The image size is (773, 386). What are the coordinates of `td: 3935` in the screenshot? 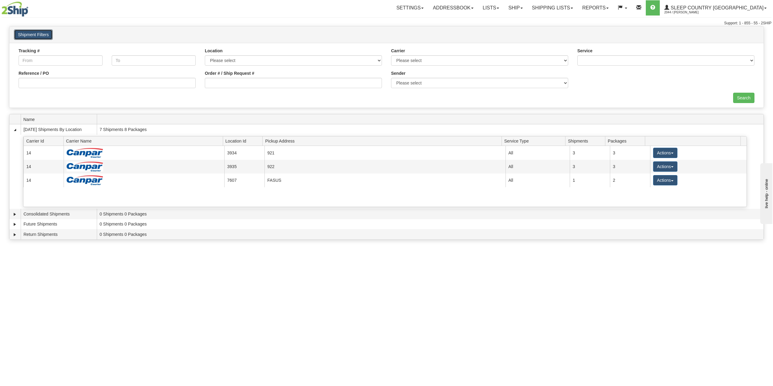 It's located at (244, 167).